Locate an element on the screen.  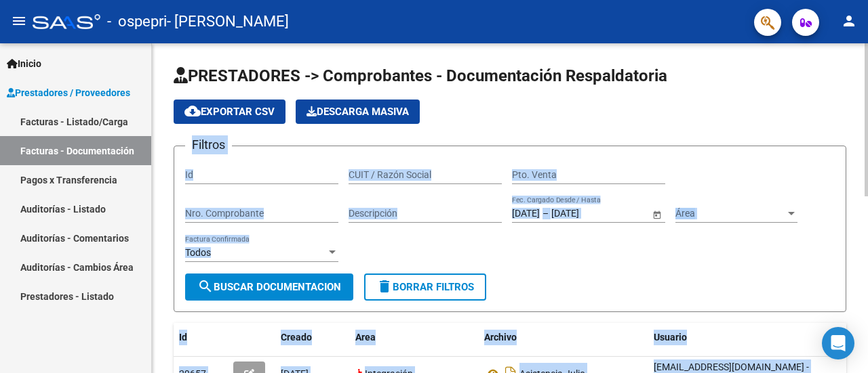
datatable-header-cell: Usuario is located at coordinates (750, 337).